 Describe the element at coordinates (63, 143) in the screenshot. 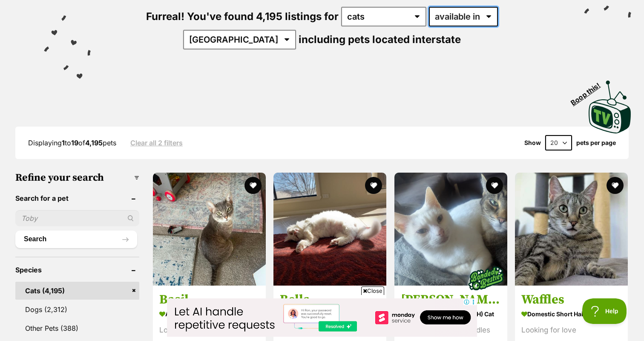

I see `strong: 1` at that location.